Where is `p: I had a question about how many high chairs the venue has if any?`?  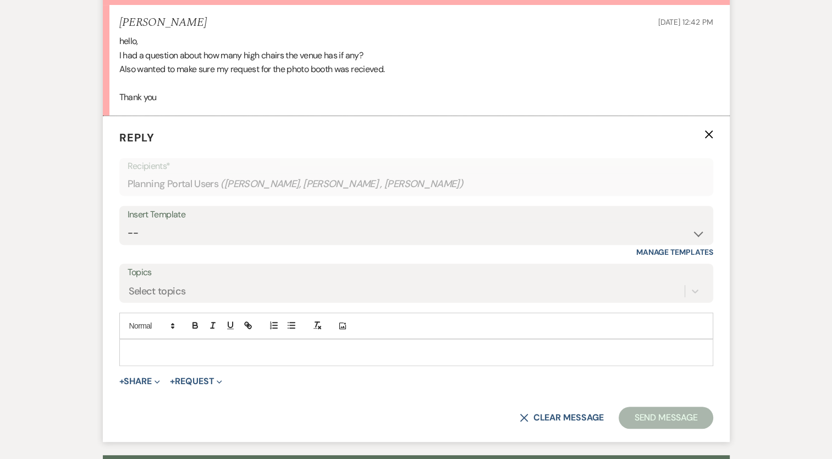 p: I had a question about how many high chairs the venue has if any? is located at coordinates (416, 56).